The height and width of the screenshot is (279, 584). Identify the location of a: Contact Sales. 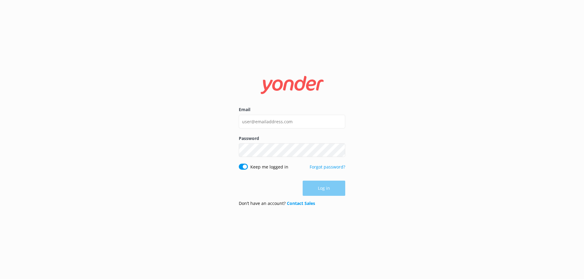
(301, 203).